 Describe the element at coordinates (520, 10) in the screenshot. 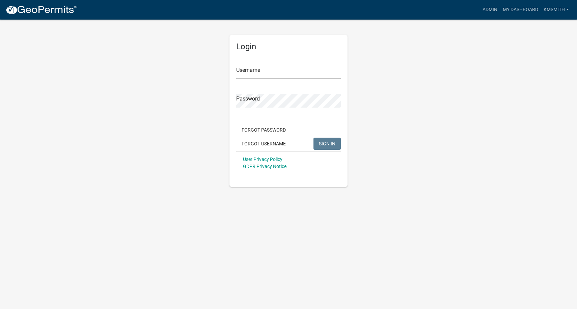

I see `a: My Dashboard` at that location.